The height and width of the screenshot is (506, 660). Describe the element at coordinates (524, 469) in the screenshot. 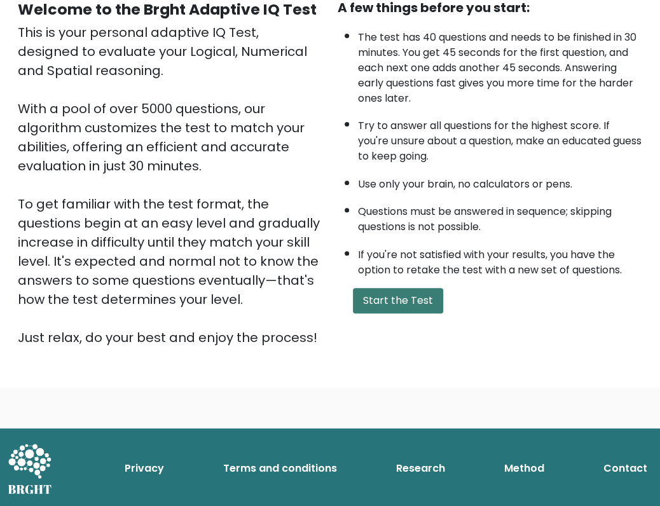

I see `a: Method` at that location.